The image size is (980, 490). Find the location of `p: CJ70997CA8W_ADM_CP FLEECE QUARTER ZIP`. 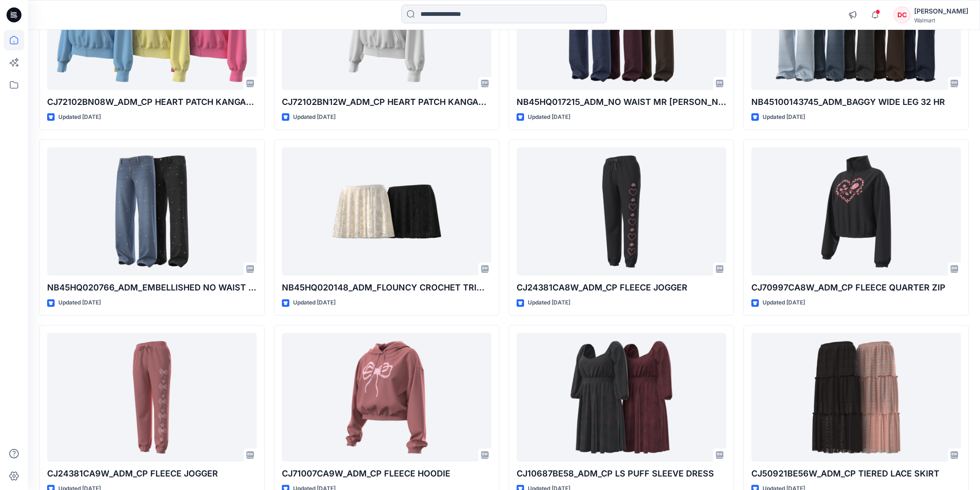

p: CJ70997CA8W_ADM_CP FLEECE QUARTER ZIP is located at coordinates (855, 288).